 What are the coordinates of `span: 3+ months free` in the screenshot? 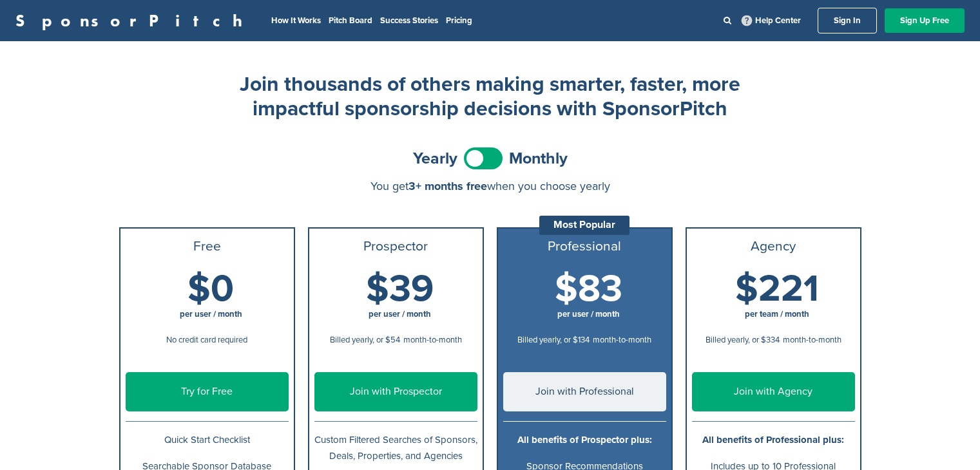 It's located at (447, 186).